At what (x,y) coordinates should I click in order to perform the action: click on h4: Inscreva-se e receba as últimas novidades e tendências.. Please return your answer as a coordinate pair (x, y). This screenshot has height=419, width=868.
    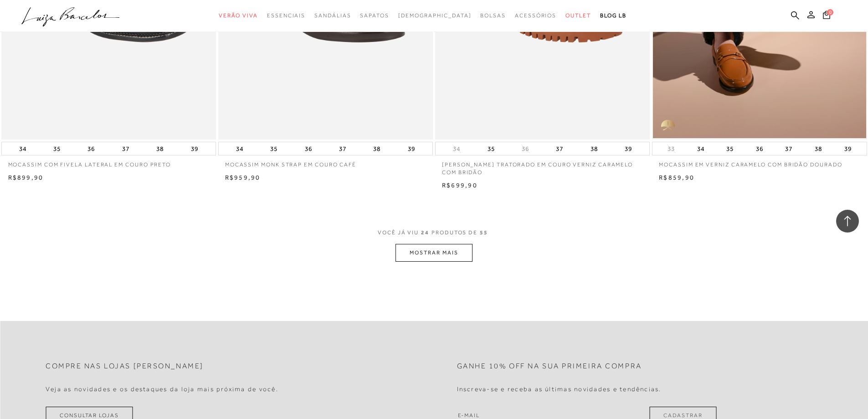
    Looking at the image, I should click on (559, 389).